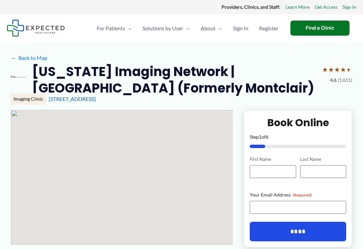  Describe the element at coordinates (111, 28) in the screenshot. I see `span: For Patients` at that location.